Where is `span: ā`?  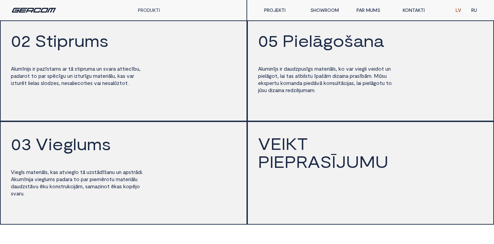 span: ā is located at coordinates (72, 69).